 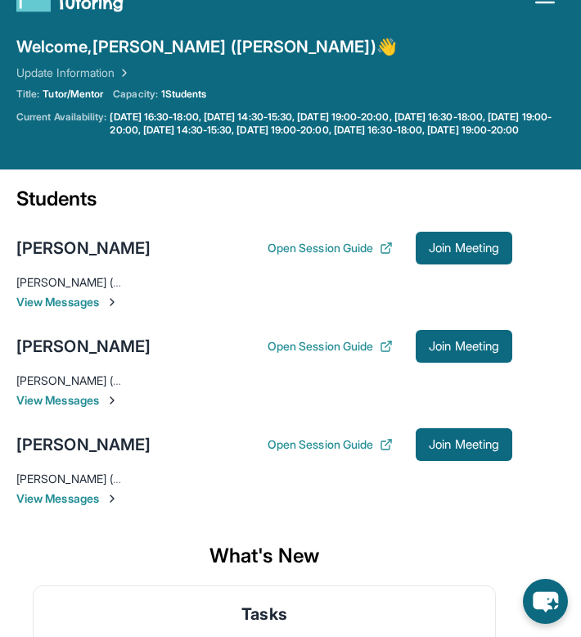 What do you see at coordinates (61, 124) in the screenshot?
I see `span: Current Availability:` at bounding box center [61, 124].